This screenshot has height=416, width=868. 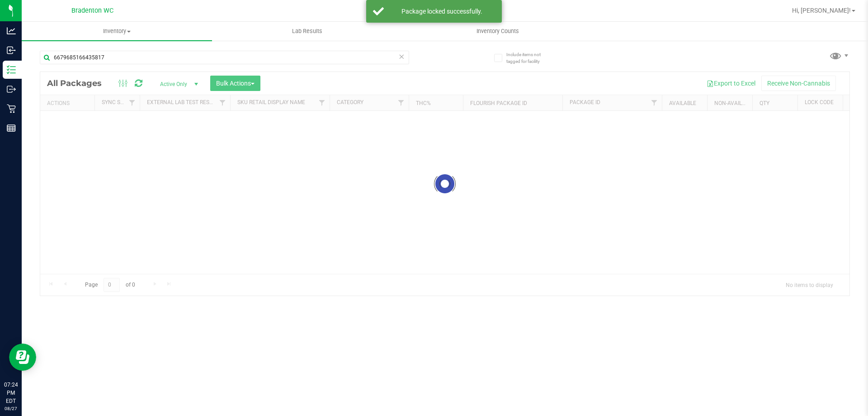 What do you see at coordinates (117, 32) in the screenshot?
I see `a: Inventory` at bounding box center [117, 32].